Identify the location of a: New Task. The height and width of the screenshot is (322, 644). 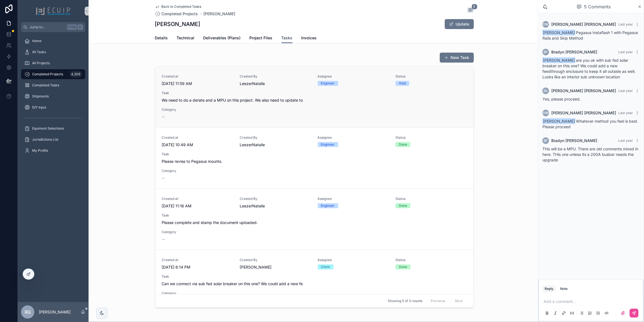
(457, 58).